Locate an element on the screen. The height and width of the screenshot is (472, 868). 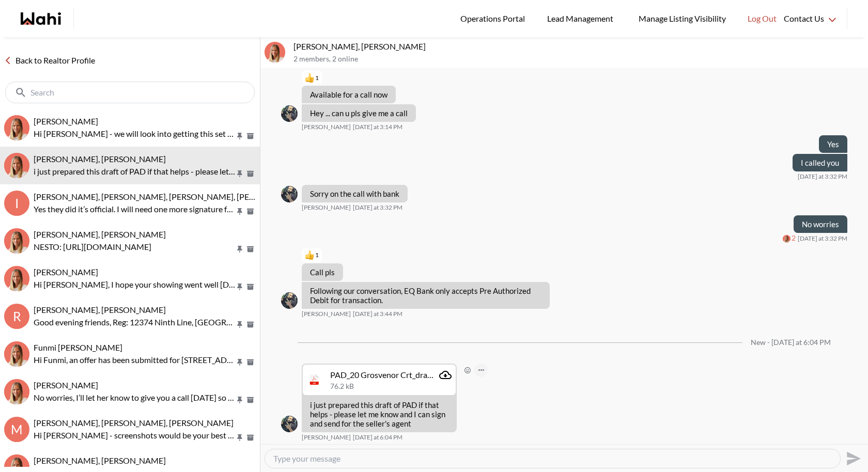
p: Following our conversation, EQ Bank only accepts Pre Authorized Debit for transaction. is located at coordinates (426, 295).